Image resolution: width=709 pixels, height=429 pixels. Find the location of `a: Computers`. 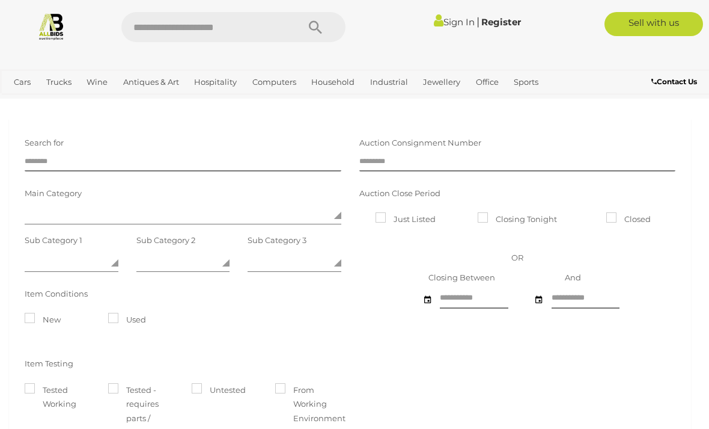

a: Computers is located at coordinates (274, 82).